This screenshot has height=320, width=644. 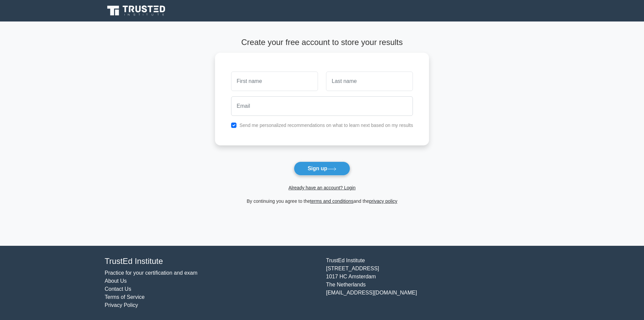 I want to click on a: terms and conditions, so click(x=331, y=201).